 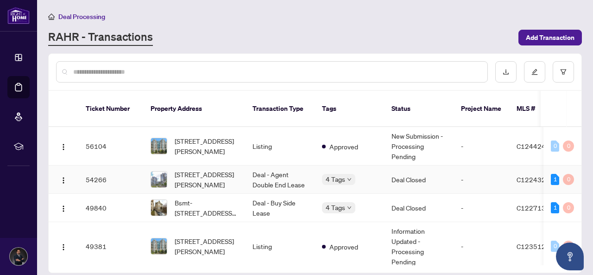 I want to click on td: 56104, so click(x=111, y=146).